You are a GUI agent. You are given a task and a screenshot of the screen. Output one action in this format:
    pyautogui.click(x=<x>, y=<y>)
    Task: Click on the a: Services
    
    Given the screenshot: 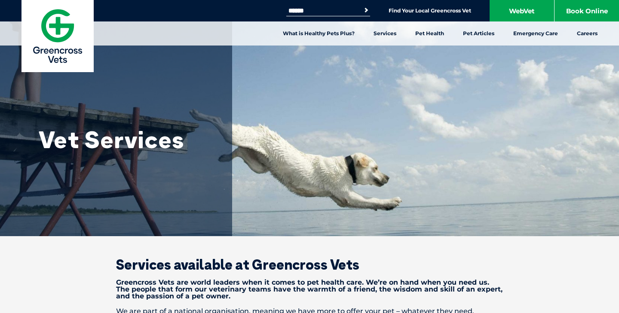 What is the action you would take?
    pyautogui.click(x=385, y=34)
    